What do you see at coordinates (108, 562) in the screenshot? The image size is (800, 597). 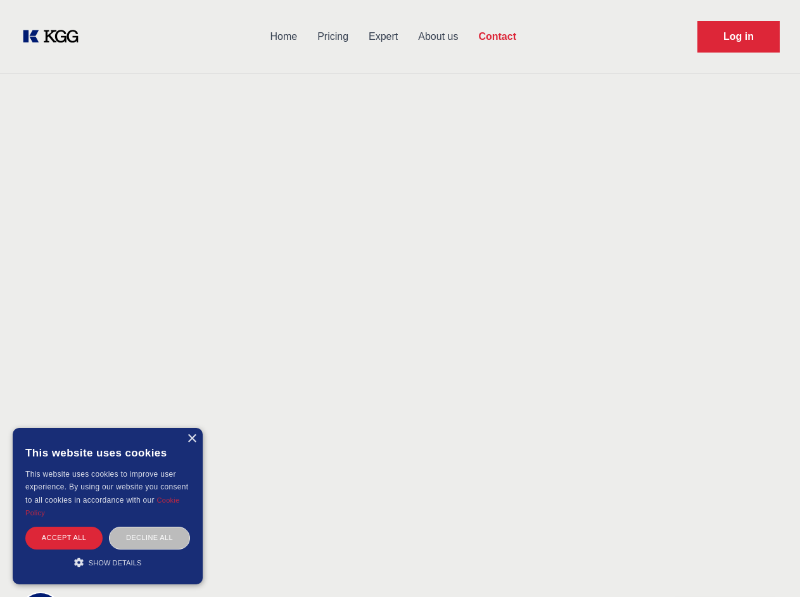 I see `div: Show details` at bounding box center [108, 562].